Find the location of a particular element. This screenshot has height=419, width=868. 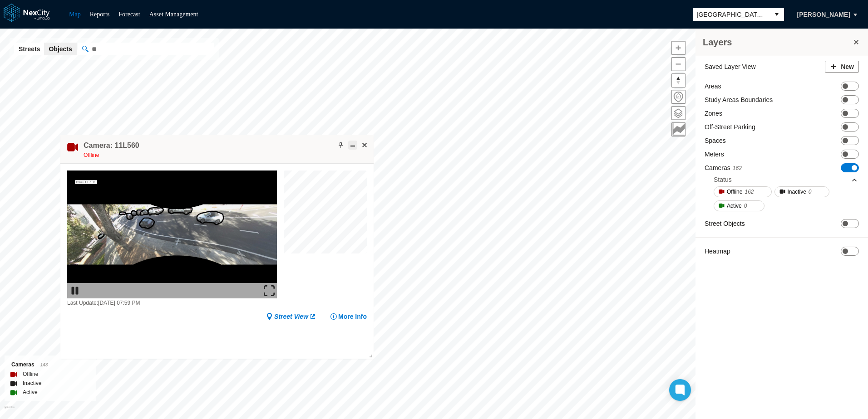

label: Street Objects is located at coordinates (724, 223).